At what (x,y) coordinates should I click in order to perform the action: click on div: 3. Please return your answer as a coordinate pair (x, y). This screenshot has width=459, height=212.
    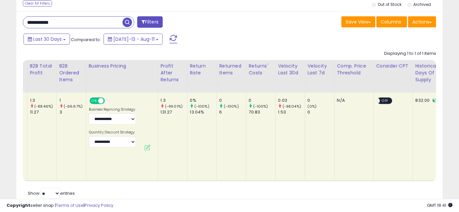
    Looking at the image, I should click on (73, 112).